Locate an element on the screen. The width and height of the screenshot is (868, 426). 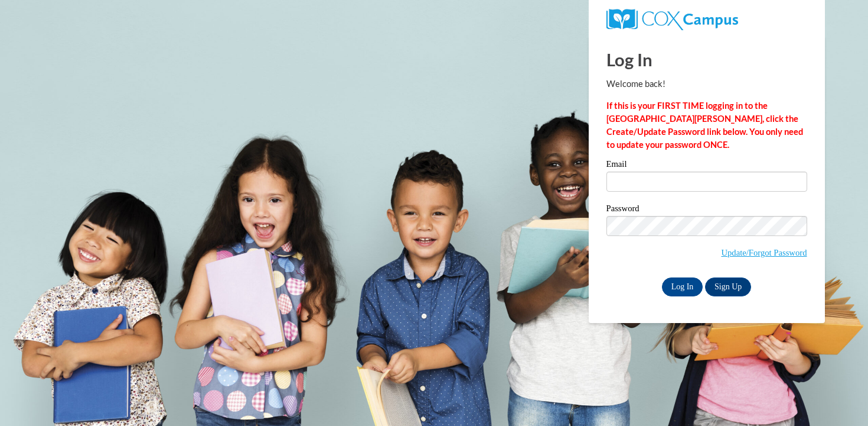
input: Log In is located at coordinates (683, 287).